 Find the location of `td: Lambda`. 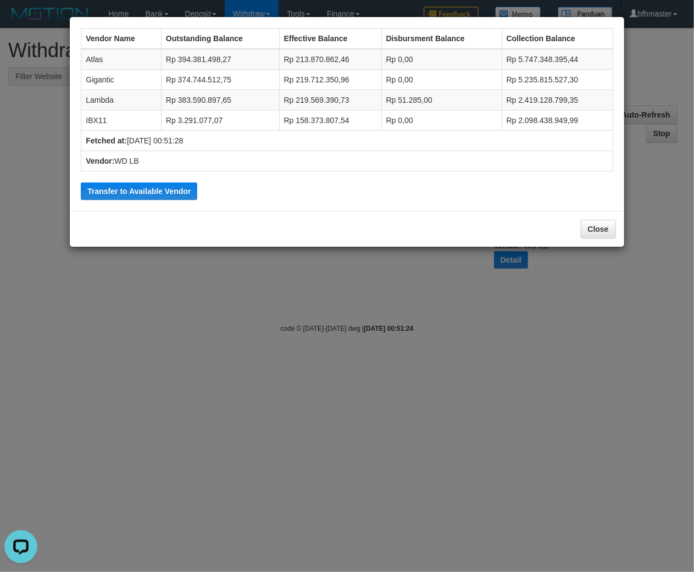

td: Lambda is located at coordinates (121, 100).